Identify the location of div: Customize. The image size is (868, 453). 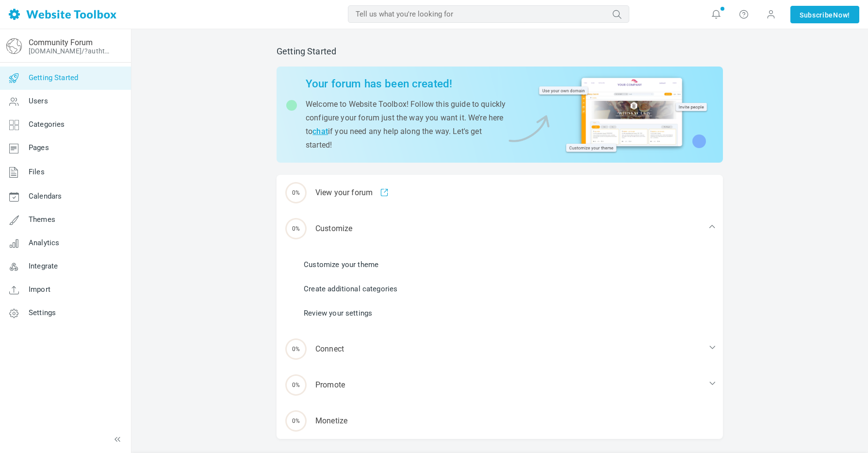
(499, 229).